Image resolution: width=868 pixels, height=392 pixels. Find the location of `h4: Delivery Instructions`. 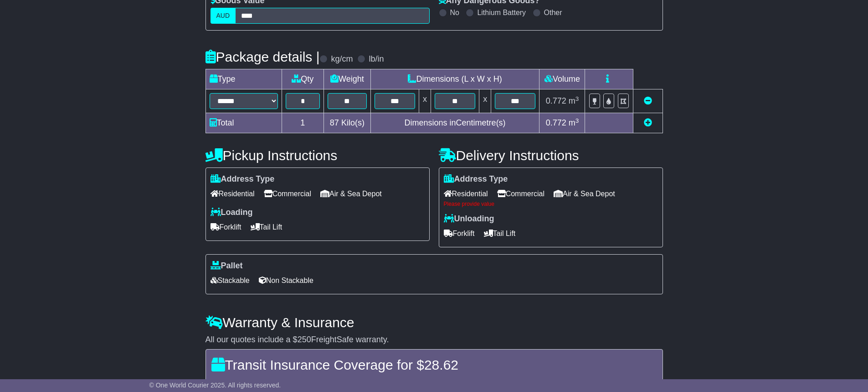

h4: Delivery Instructions is located at coordinates (551, 155).